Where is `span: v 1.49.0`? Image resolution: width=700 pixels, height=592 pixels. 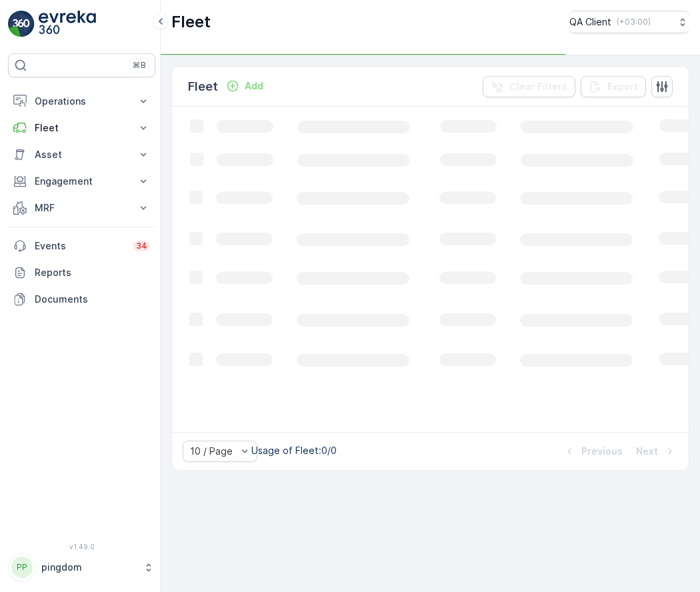 span: v 1.49.0 is located at coordinates (81, 547).